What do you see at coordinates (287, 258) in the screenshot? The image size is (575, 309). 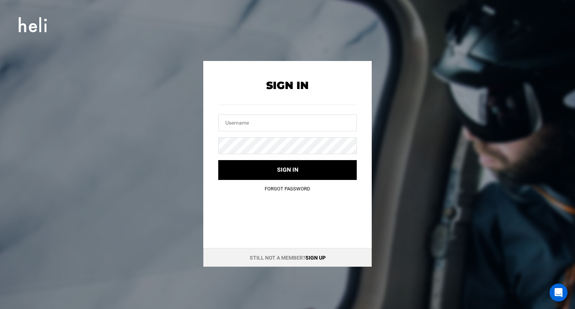 I see `div: Still not a member?` at bounding box center [287, 258].